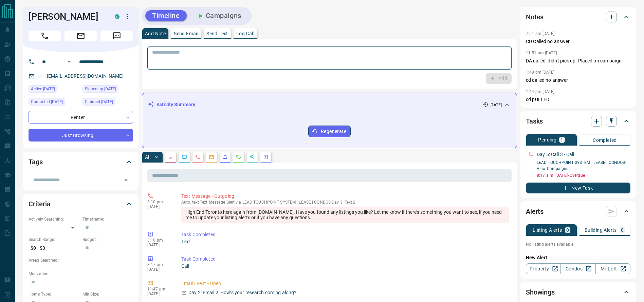 This screenshot has width=644, height=302. I want to click on svg: Listing Alerts, so click(225, 157).